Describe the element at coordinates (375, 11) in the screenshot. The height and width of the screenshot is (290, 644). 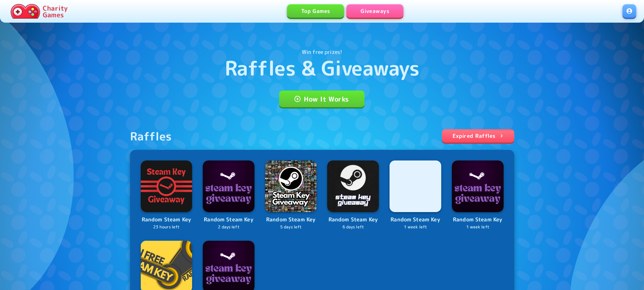
I see `a: Giveaways` at that location.